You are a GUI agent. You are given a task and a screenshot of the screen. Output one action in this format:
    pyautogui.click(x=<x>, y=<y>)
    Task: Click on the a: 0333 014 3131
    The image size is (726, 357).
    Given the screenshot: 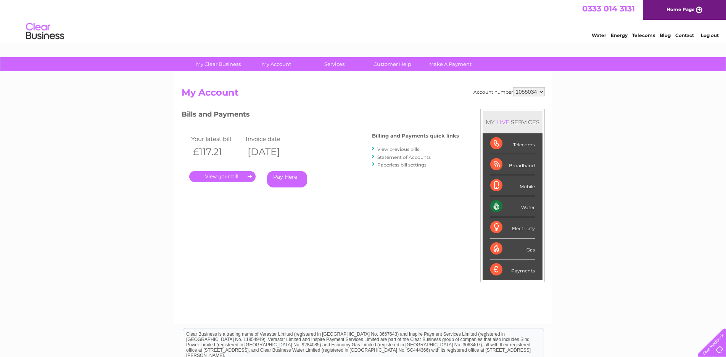 What is the action you would take?
    pyautogui.click(x=608, y=8)
    